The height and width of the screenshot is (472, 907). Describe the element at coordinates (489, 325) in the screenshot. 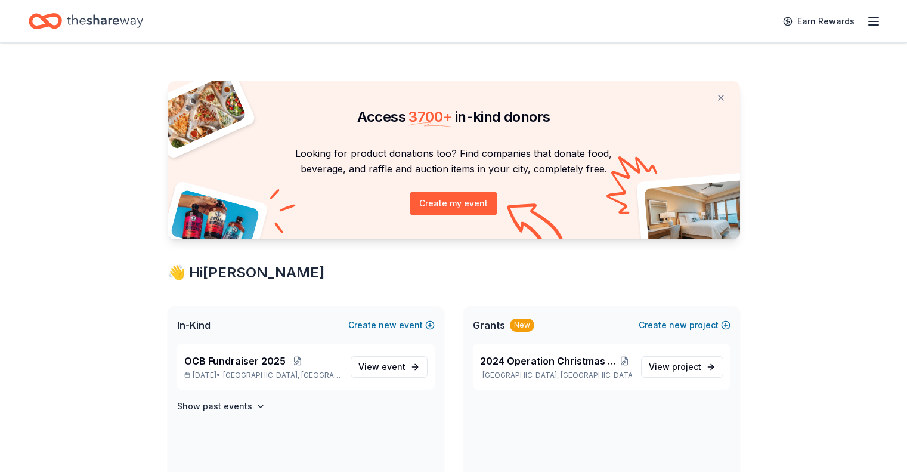

I see `span: Grants` at that location.